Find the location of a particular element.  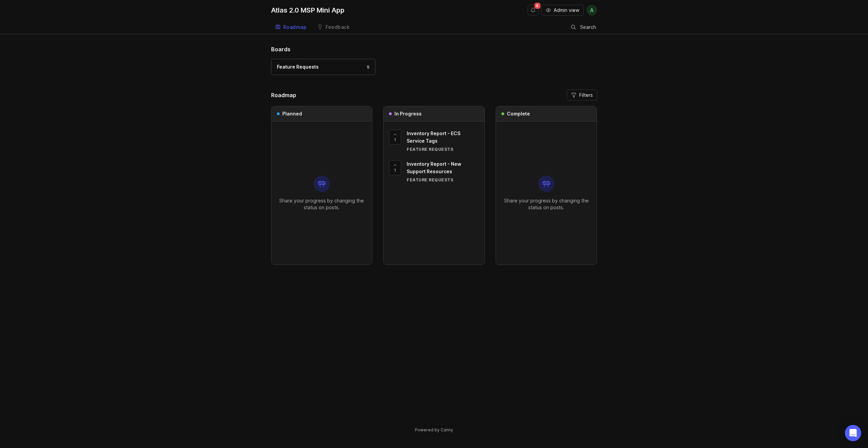

a: Inventory Report - ECS Service TagsFeature Requests is located at coordinates (443, 141).